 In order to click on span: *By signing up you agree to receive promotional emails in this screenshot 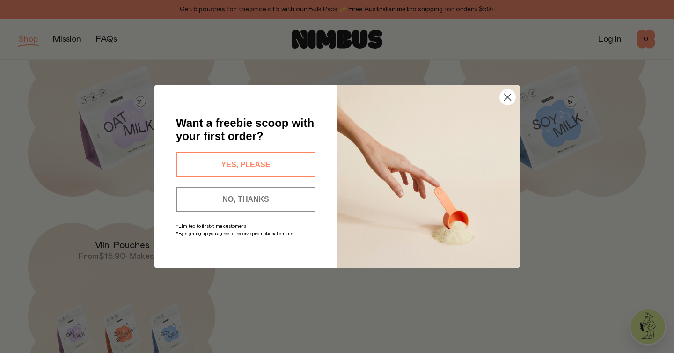, I will do `click(234, 234)`.